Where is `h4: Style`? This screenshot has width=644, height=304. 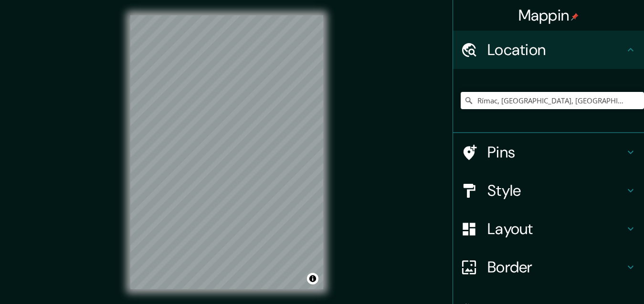
h4: Style is located at coordinates (556, 190).